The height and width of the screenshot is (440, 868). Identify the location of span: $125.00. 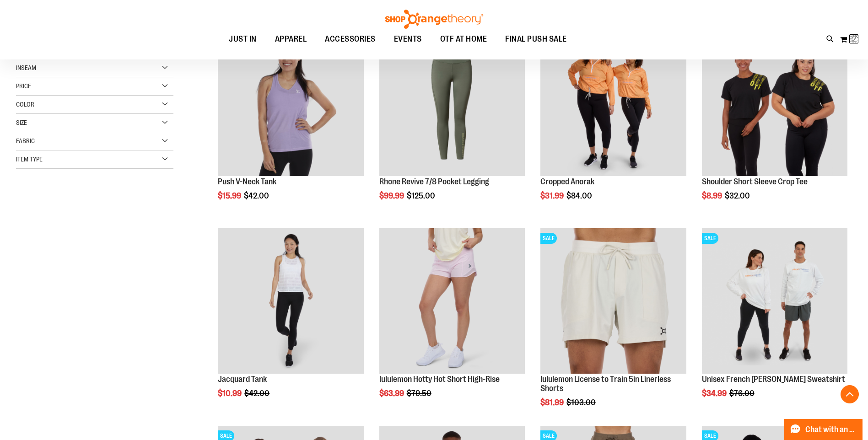
(421, 196).